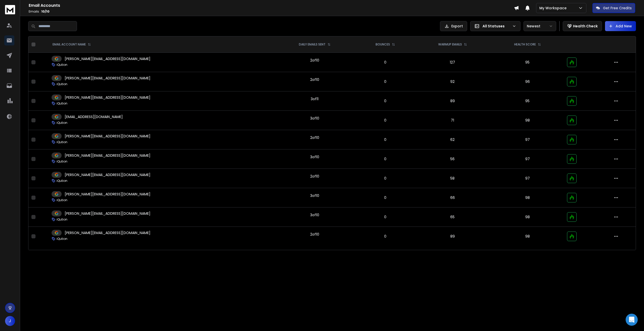 The width and height of the screenshot is (644, 331). I want to click on button: Get Free Credits, so click(614, 8).